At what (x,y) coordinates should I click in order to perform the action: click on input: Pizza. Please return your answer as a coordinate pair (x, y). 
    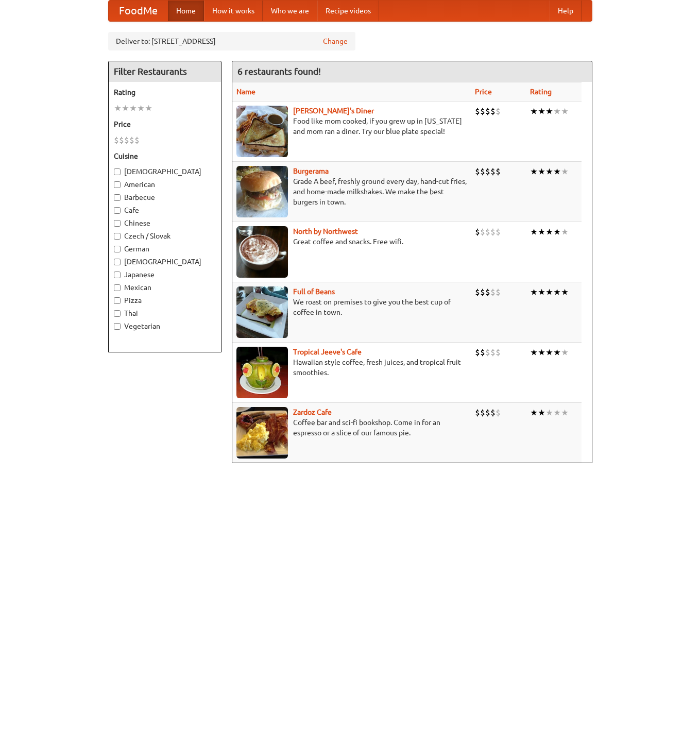
    Looking at the image, I should click on (117, 300).